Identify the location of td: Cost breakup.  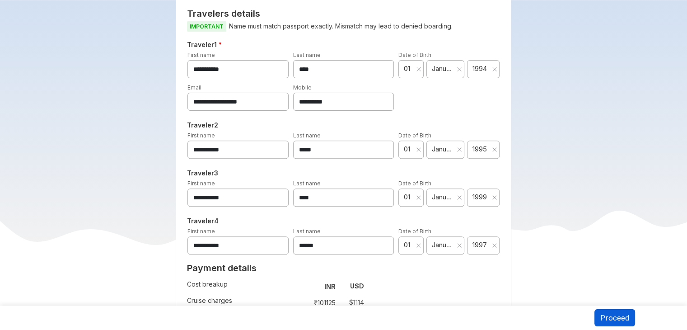
(242, 286).